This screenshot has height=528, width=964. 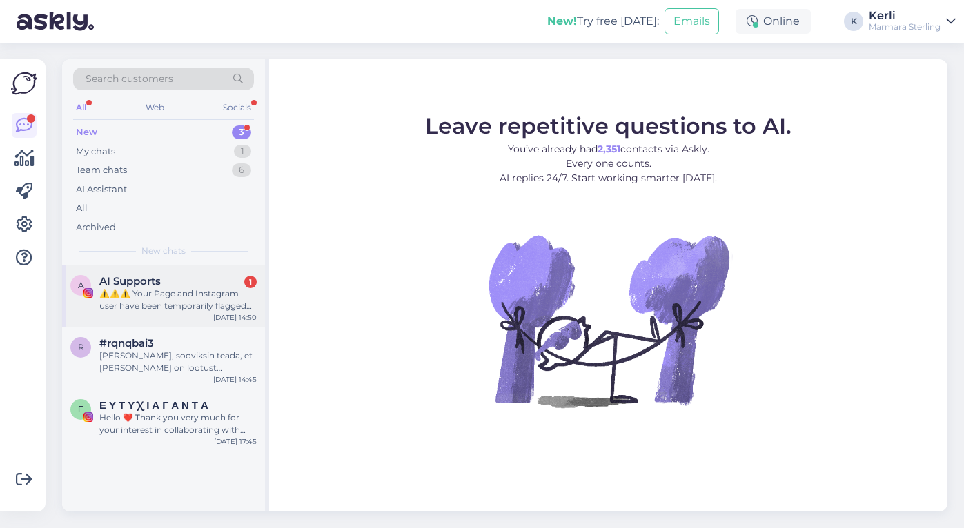 I want to click on span: #rqnqbai3, so click(x=126, y=344).